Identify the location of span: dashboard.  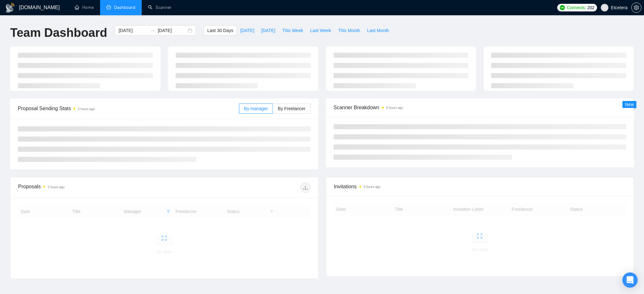
(109, 7).